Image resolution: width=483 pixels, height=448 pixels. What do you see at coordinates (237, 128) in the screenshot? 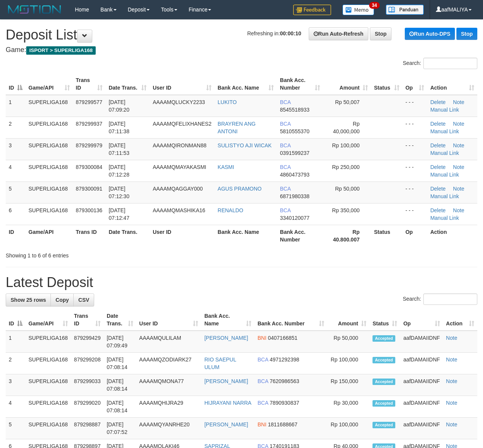
I see `a: BRAYREN ANG ANTONI` at bounding box center [237, 128].